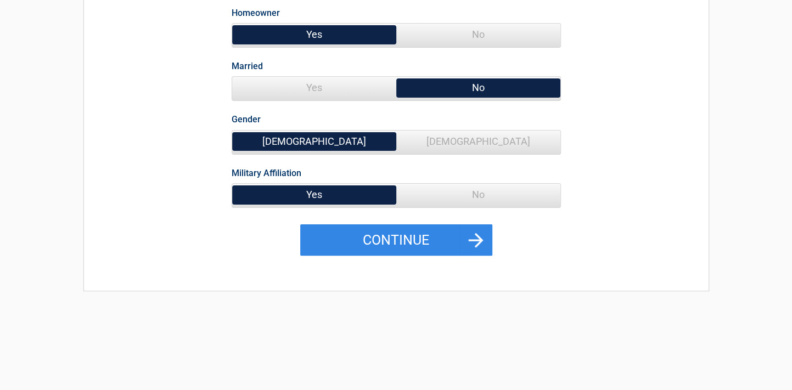 This screenshot has width=792, height=390. What do you see at coordinates (246, 119) in the screenshot?
I see `label: Gender` at bounding box center [246, 119].